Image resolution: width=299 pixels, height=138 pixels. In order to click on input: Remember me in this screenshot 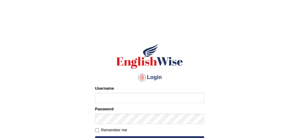, I will do `click(97, 130)`.